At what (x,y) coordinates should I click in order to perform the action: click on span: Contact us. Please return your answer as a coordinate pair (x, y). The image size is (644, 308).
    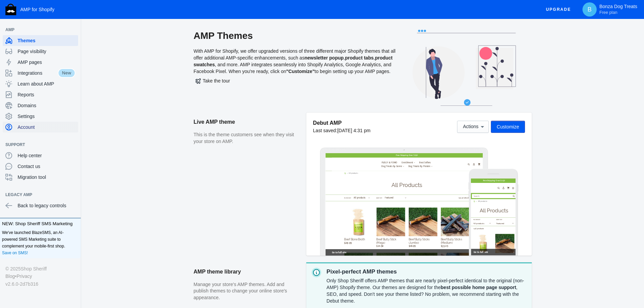
    Looking at the image, I should click on (46, 167).